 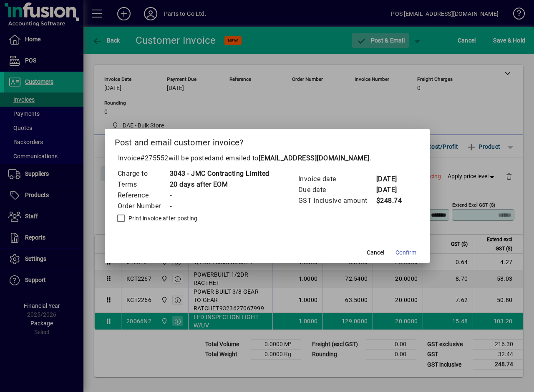 What do you see at coordinates (143, 195) in the screenshot?
I see `td: Reference` at bounding box center [143, 195].